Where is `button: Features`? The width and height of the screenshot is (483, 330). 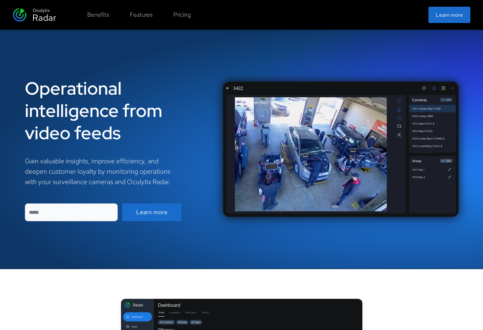
button: Features is located at coordinates (141, 15).